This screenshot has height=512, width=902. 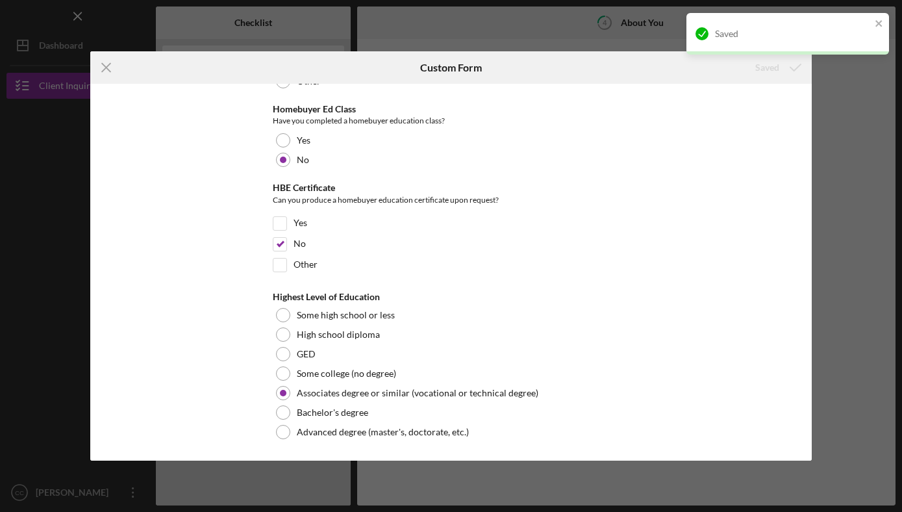 What do you see at coordinates (339, 335) in the screenshot?
I see `label: High school diploma` at bounding box center [339, 335].